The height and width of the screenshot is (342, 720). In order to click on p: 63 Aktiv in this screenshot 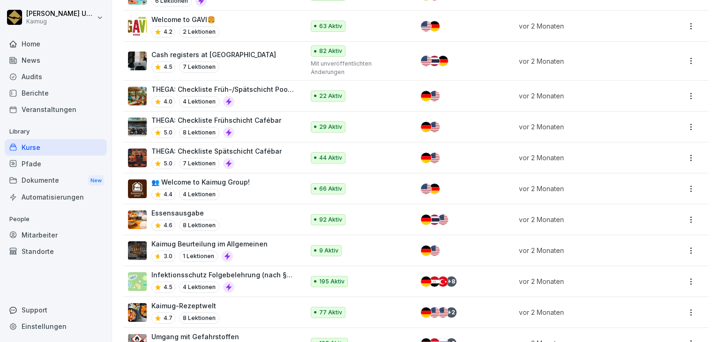, I will do `click(330, 26)`.